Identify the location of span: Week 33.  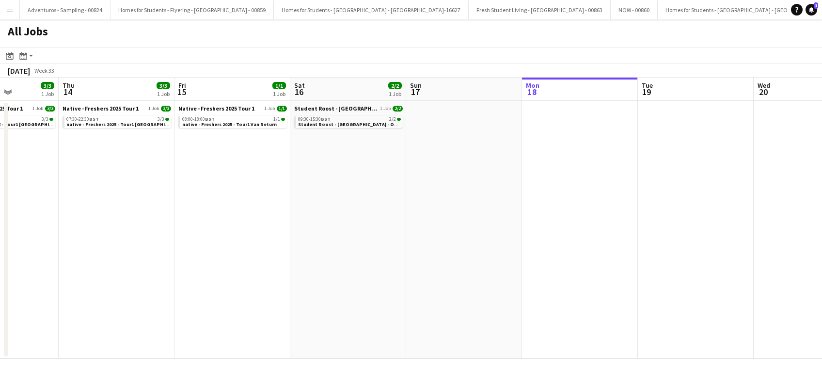
(44, 70).